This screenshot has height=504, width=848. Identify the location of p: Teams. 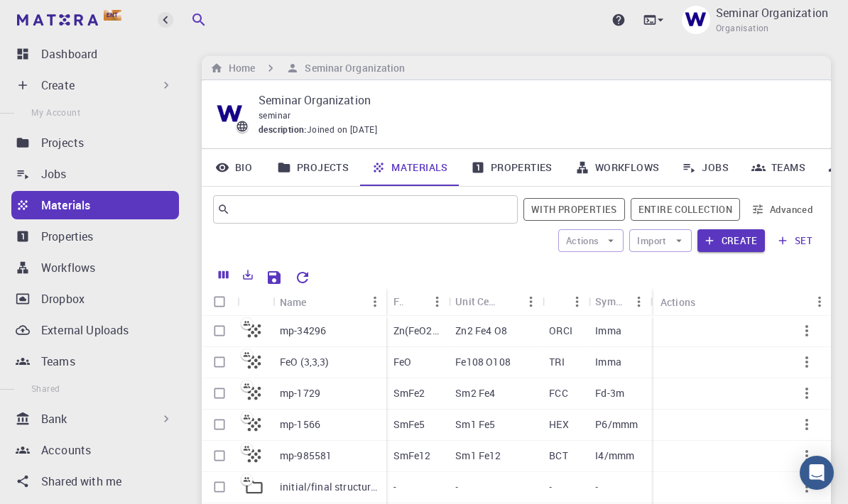
(58, 361).